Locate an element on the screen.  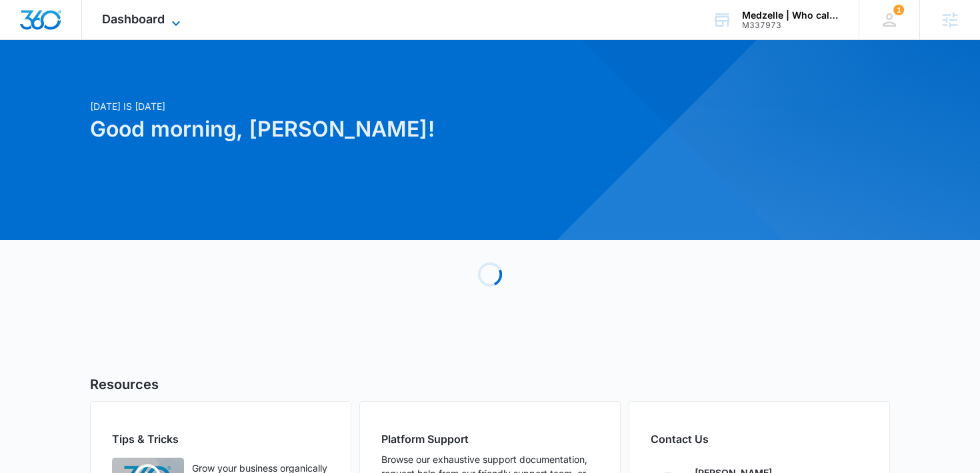
h2: Platform Support is located at coordinates (490, 439).